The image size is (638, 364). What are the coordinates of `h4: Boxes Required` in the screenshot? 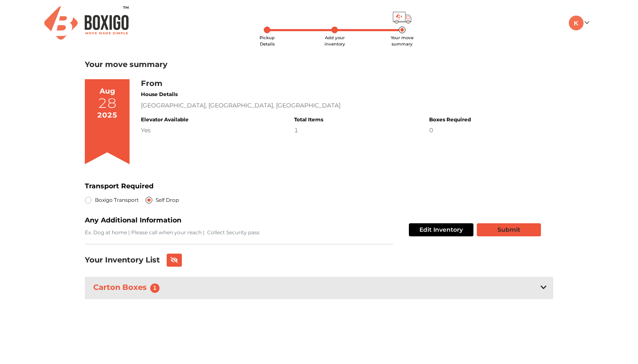 It's located at (450, 119).